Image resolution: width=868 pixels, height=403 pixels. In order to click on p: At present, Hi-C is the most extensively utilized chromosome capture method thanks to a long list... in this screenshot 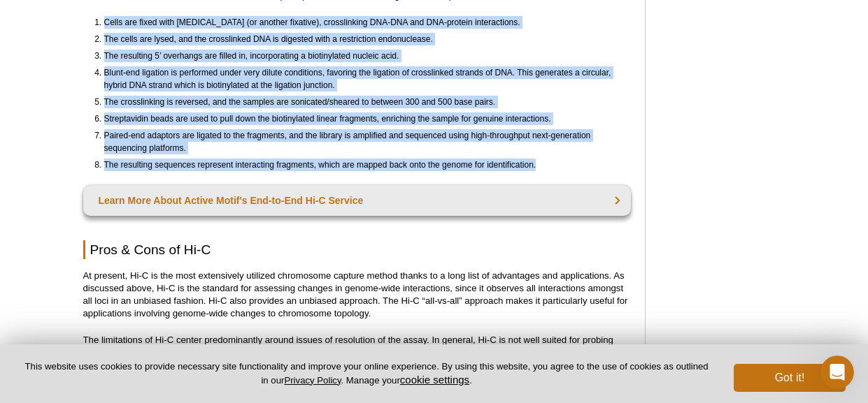, I will do `click(357, 295)`.